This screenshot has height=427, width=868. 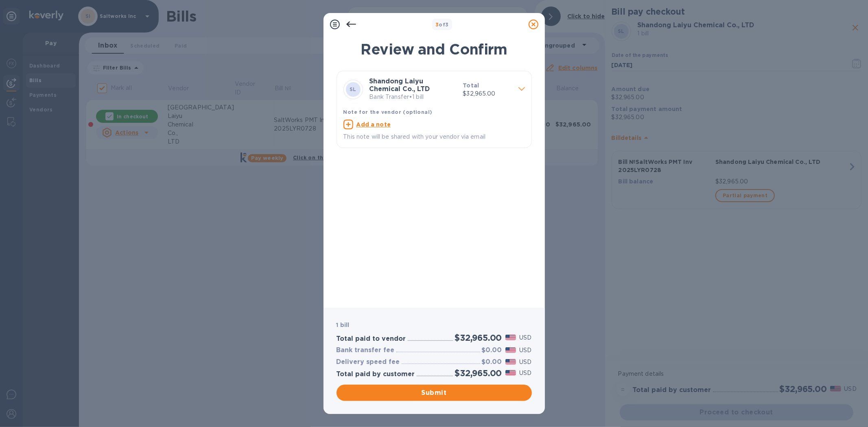 I want to click on span: 3, so click(x=437, y=25).